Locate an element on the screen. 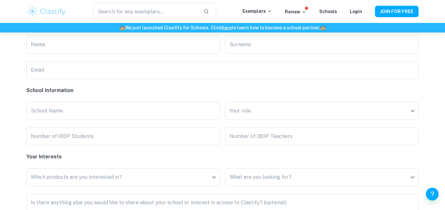 This screenshot has height=210, width=445. button: Help and Feedback is located at coordinates (432, 194).